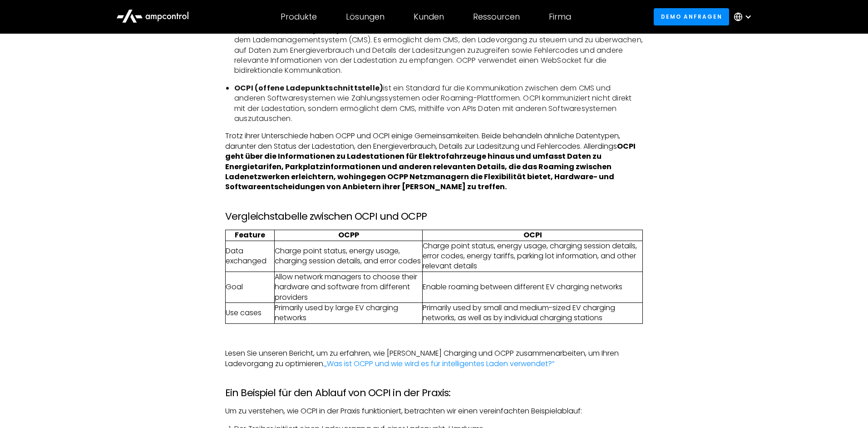  I want to click on div: Produkte, so click(299, 17).